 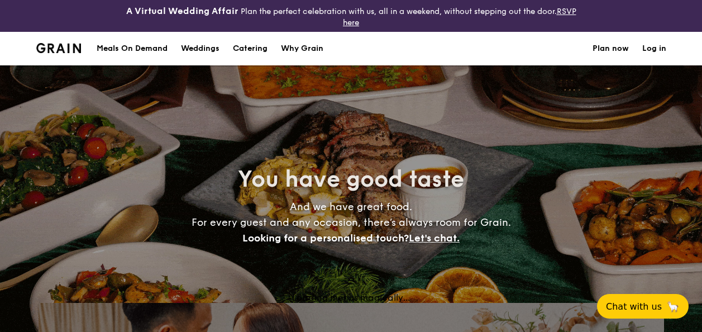 What do you see at coordinates (326, 238) in the screenshot?
I see `span: Looking for a personalised touch?` at bounding box center [326, 238].